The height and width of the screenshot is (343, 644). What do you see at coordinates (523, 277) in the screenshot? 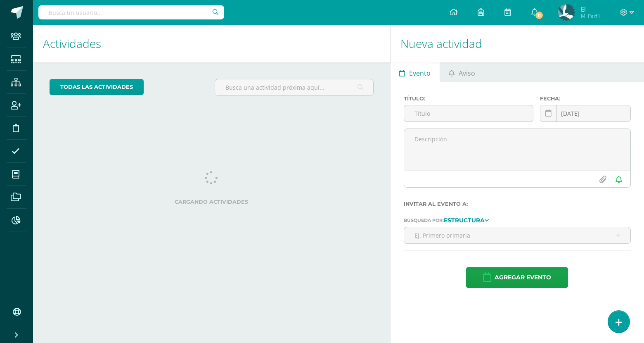
I see `span: Agregar evento` at bounding box center [523, 277].